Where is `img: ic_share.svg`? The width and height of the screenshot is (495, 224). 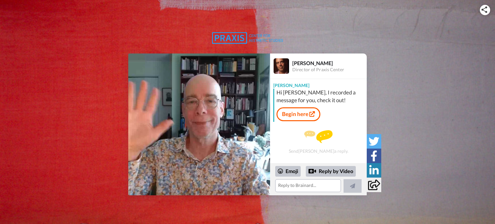
img: ic_share.svg is located at coordinates (484, 10).